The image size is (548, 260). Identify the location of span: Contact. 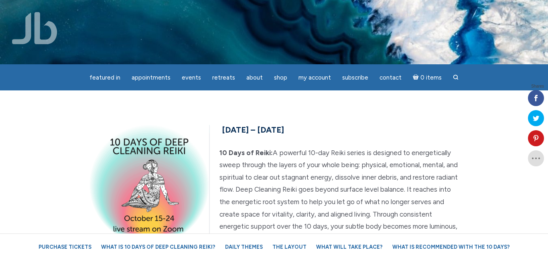
(391, 77).